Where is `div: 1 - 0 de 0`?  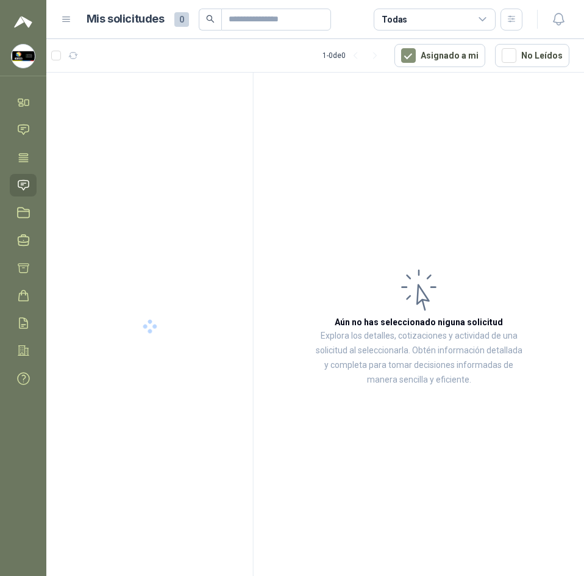 div: 1 - 0 de 0 is located at coordinates (354, 55).